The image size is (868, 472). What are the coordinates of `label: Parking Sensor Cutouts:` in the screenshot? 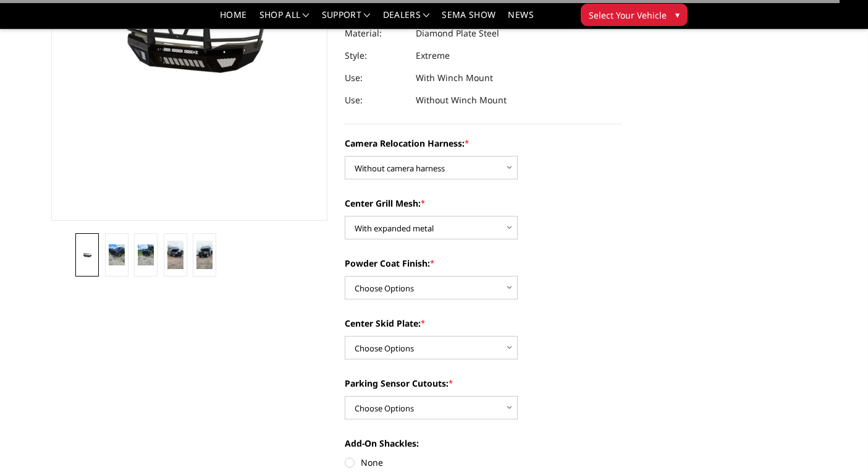 It's located at (483, 383).